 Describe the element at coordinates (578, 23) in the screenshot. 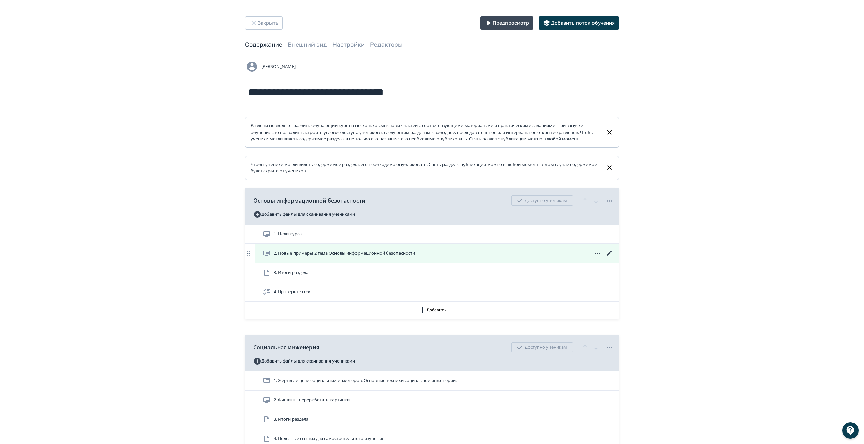

I see `button: Добавить поток обучения` at that location.